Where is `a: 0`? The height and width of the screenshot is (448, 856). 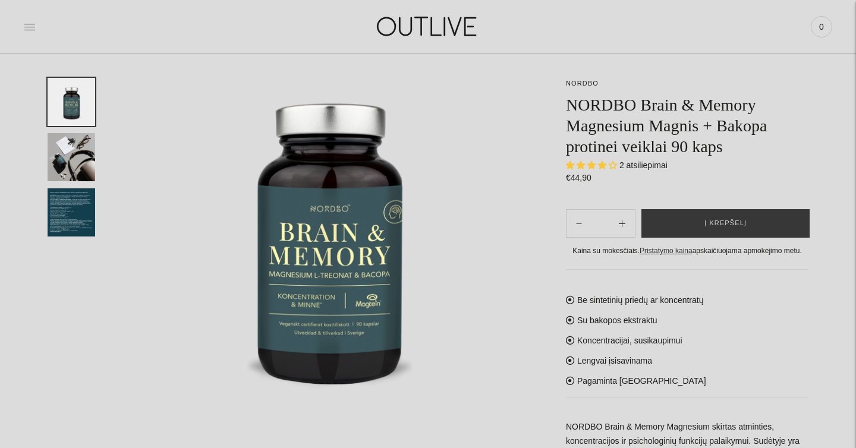 a: 0 is located at coordinates (821, 27).